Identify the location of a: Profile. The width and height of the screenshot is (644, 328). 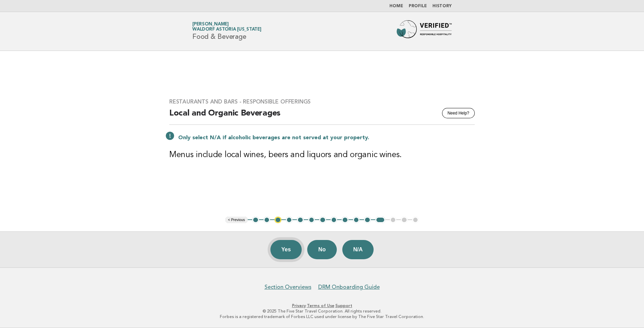
(417, 6).